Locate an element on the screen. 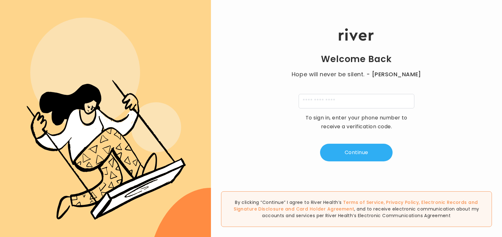 The width and height of the screenshot is (502, 237). a: Privacy Policy is located at coordinates (403, 203).